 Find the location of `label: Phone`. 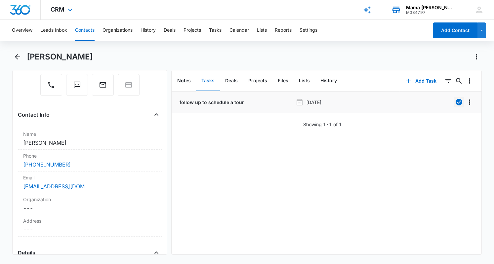

label: Phone is located at coordinates (90, 156).